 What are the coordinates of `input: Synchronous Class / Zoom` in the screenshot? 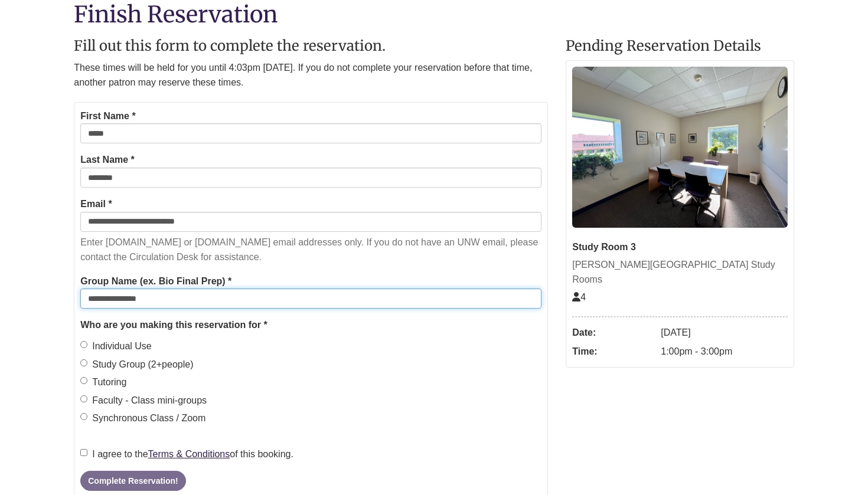 It's located at (84, 416).